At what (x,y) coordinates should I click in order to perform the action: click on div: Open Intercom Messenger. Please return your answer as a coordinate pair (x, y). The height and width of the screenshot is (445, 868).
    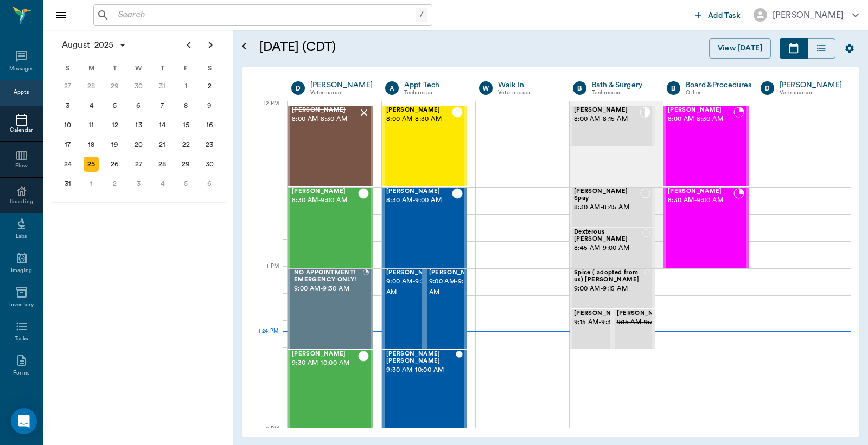
    Looking at the image, I should click on (24, 421).